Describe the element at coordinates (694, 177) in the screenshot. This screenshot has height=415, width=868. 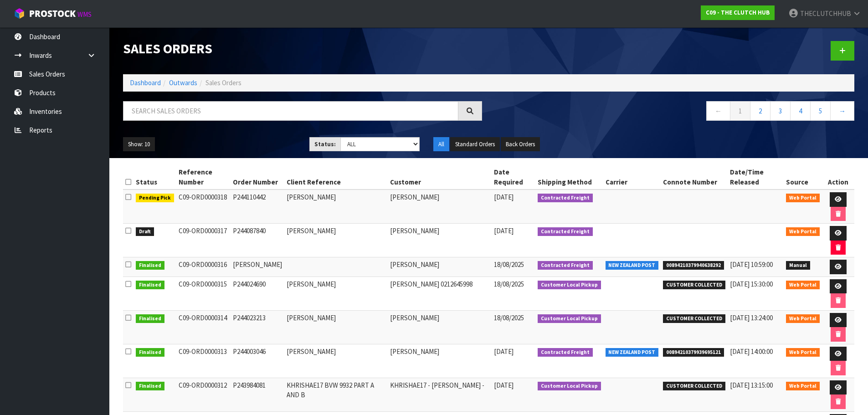
I see `th: Connote Number` at that location.